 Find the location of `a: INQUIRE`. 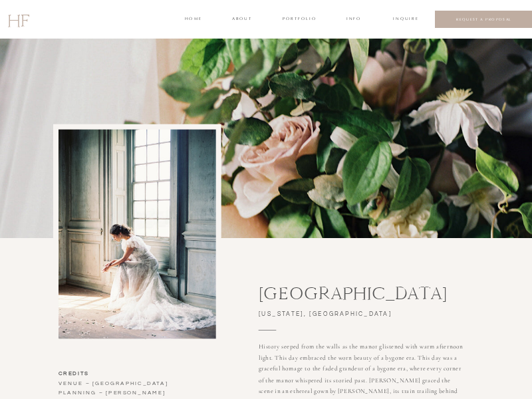

a: INQUIRE is located at coordinates (405, 19).